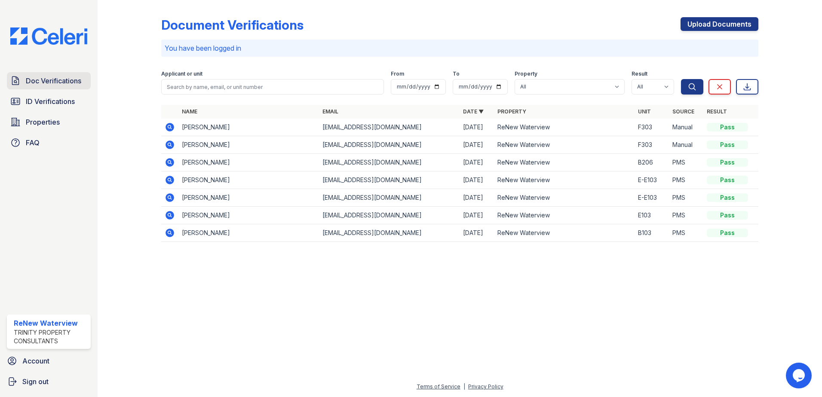 The height and width of the screenshot is (397, 822). I want to click on span: ID Verifications, so click(50, 102).